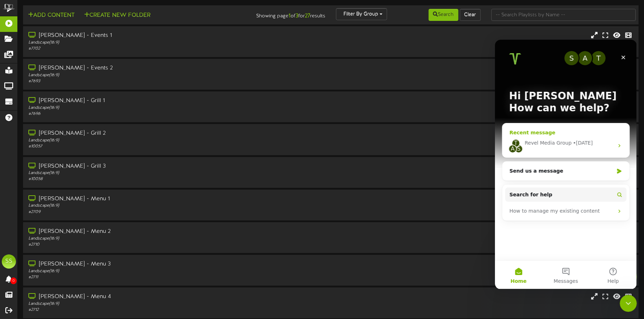  What do you see at coordinates (307, 16) in the screenshot?
I see `strong: 27` at bounding box center [307, 16].